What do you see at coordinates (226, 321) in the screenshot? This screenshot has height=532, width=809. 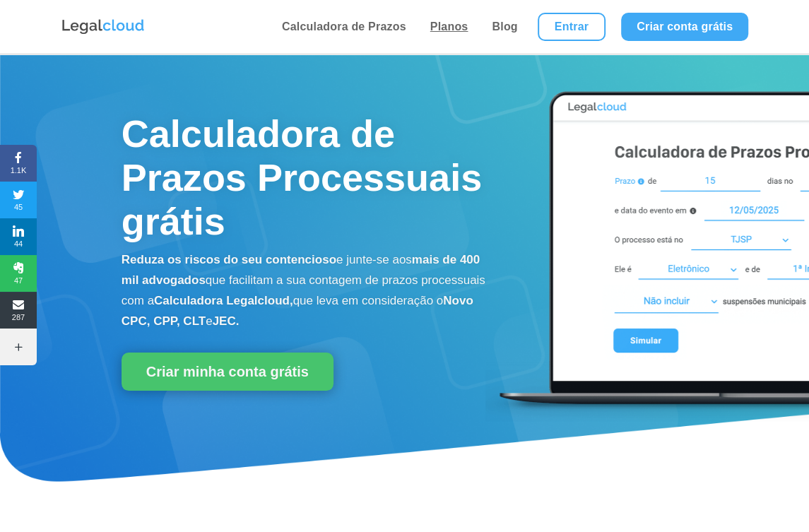 I see `b: JEC.` at bounding box center [226, 321].